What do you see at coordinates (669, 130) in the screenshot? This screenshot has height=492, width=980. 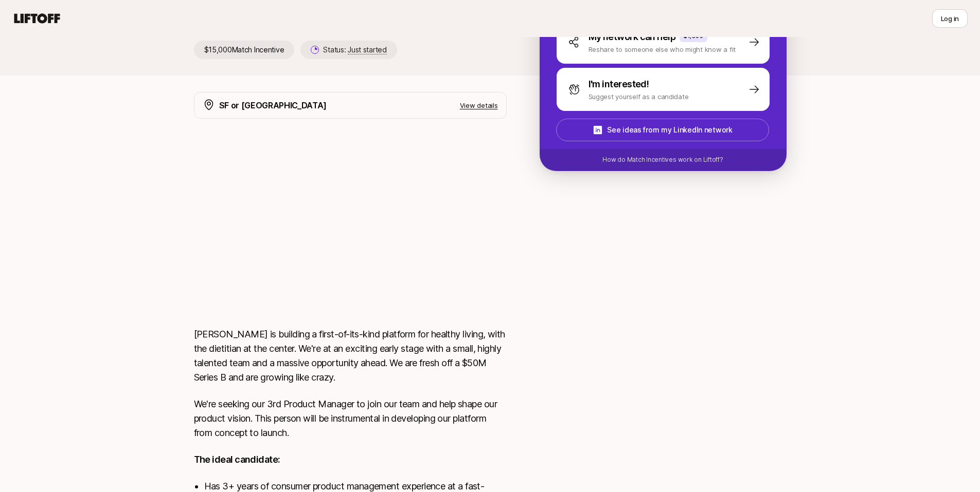 I see `p: See ideas from my LinkedIn network` at bounding box center [669, 130].